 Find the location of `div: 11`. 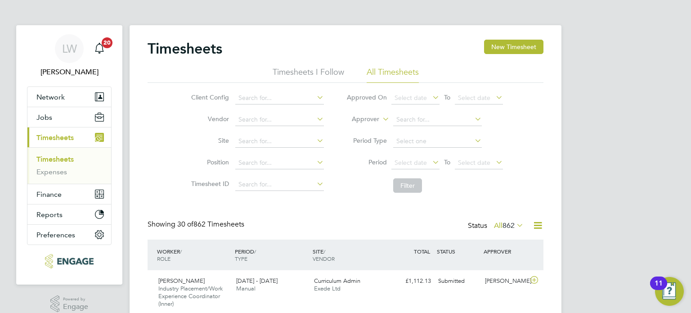

div: 11 is located at coordinates (659, 289).